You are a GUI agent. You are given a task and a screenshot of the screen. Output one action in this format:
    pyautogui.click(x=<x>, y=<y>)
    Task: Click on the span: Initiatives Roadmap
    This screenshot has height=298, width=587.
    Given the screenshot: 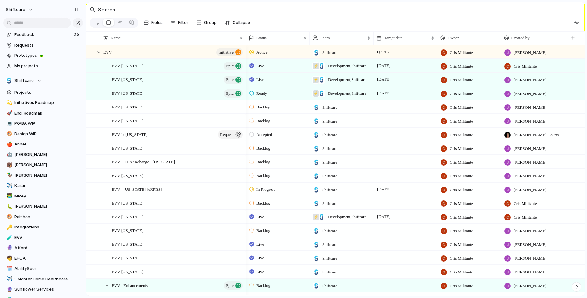 What is the action you would take?
    pyautogui.click(x=48, y=103)
    